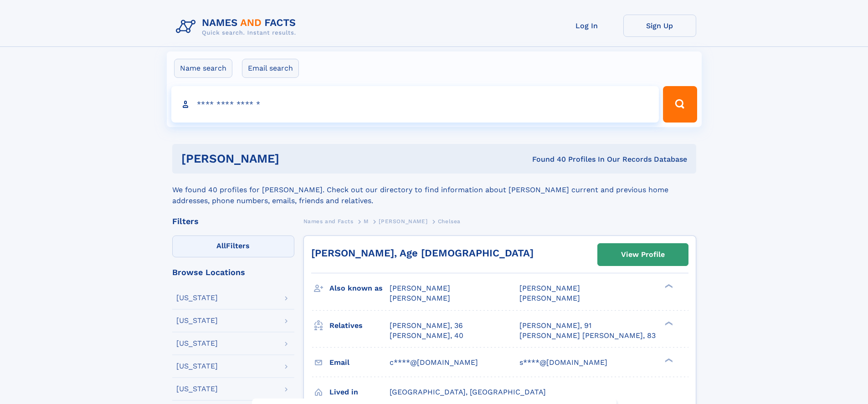 Image resolution: width=868 pixels, height=404 pixels. I want to click on a: Names and Facts, so click(328, 221).